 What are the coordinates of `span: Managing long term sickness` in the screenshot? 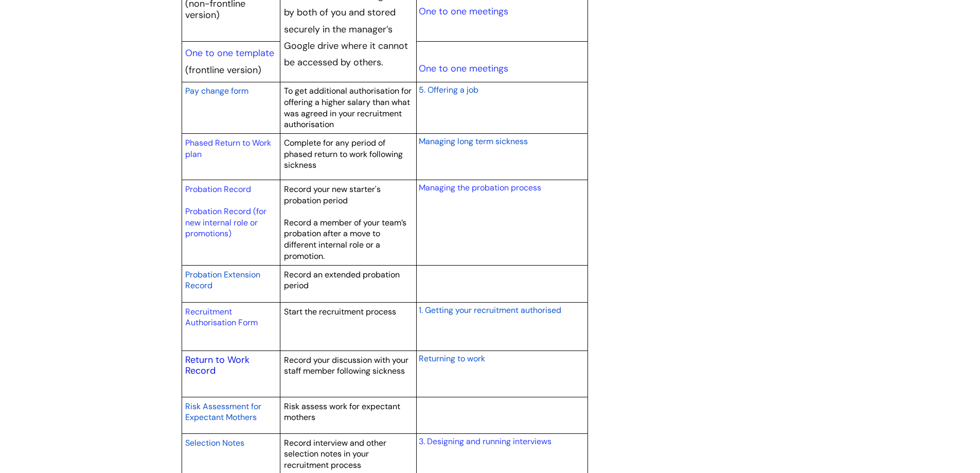 It's located at (473, 141).